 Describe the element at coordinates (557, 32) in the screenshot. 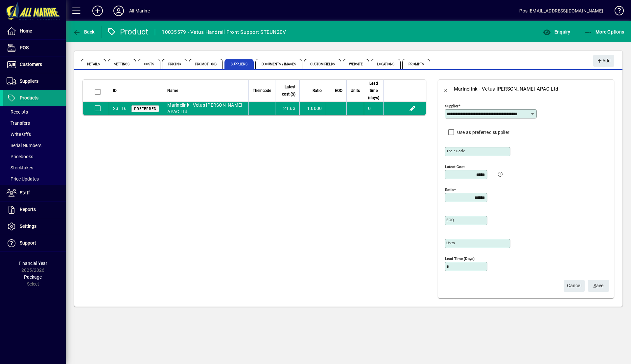

I see `button: Enquiry` at that location.